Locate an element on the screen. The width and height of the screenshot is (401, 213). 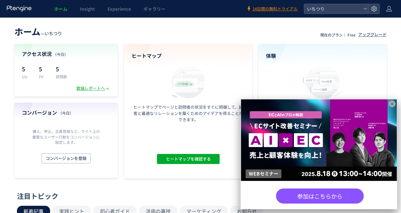
p: 購入、申込、会員登録など、サイト上の重要なユーザー行動をコンバージョンに設定します。 is located at coordinates (66, 136).